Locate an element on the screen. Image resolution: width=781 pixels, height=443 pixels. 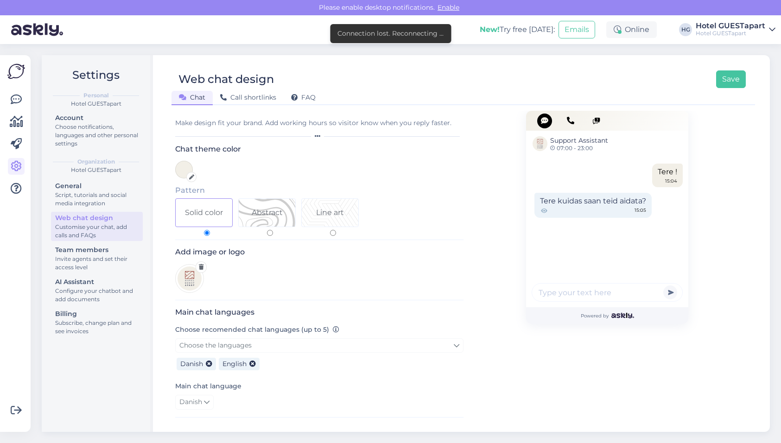
img: Askly Logo is located at coordinates (16, 71).